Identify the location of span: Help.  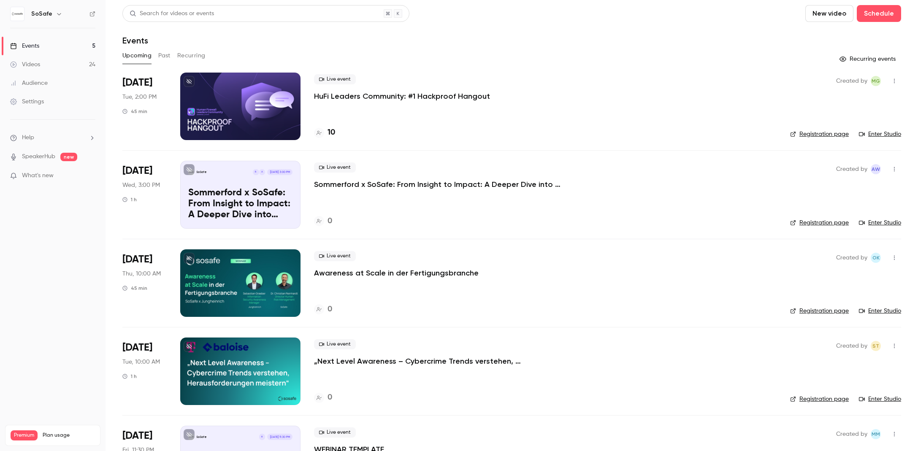
(28, 138).